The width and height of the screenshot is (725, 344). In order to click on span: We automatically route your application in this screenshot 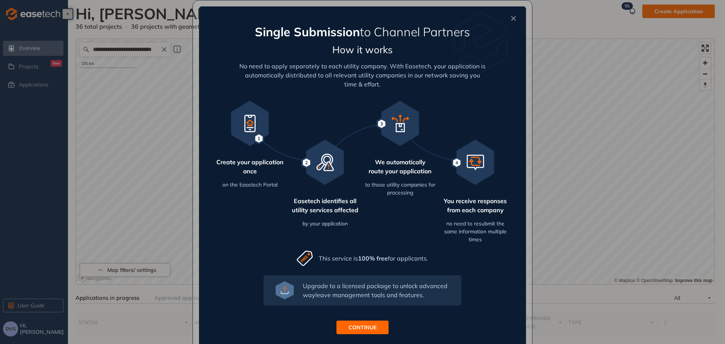, I will do `click(400, 167)`.